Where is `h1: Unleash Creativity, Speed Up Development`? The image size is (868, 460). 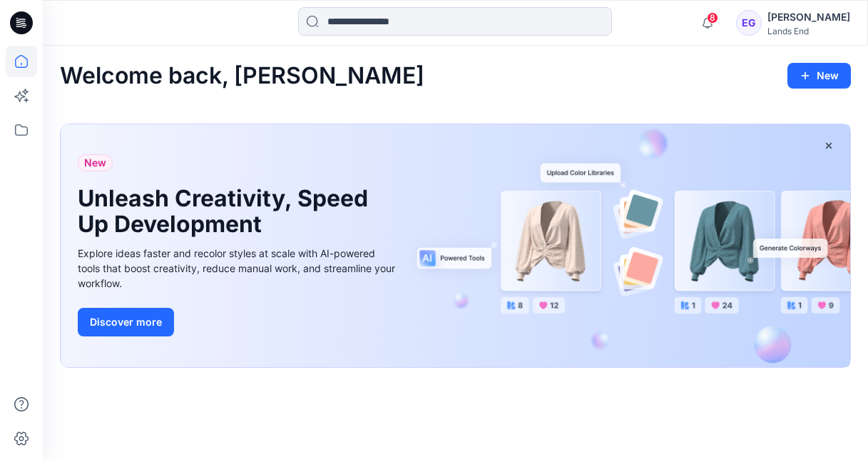
h1: Unleash Creativity, Speed Up Development is located at coordinates (227, 211).